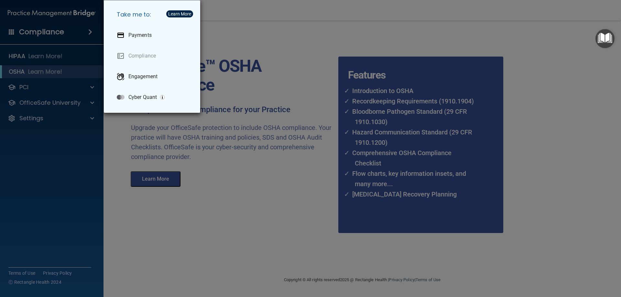  What do you see at coordinates (143, 97) in the screenshot?
I see `p: Cyber Quant` at bounding box center [143, 97].